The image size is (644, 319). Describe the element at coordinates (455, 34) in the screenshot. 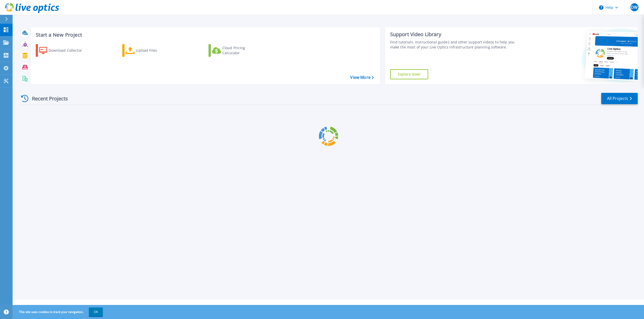

I see `div: Support Video Library` at that location.